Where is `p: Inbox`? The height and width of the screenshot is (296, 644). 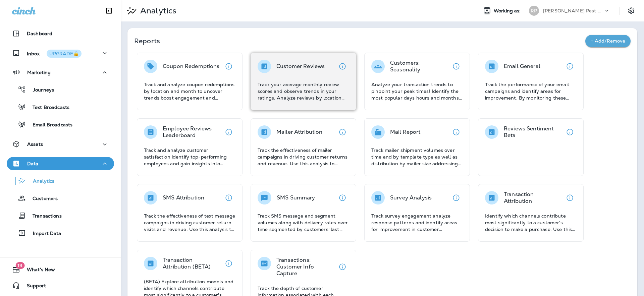 p: Inbox is located at coordinates (54, 53).